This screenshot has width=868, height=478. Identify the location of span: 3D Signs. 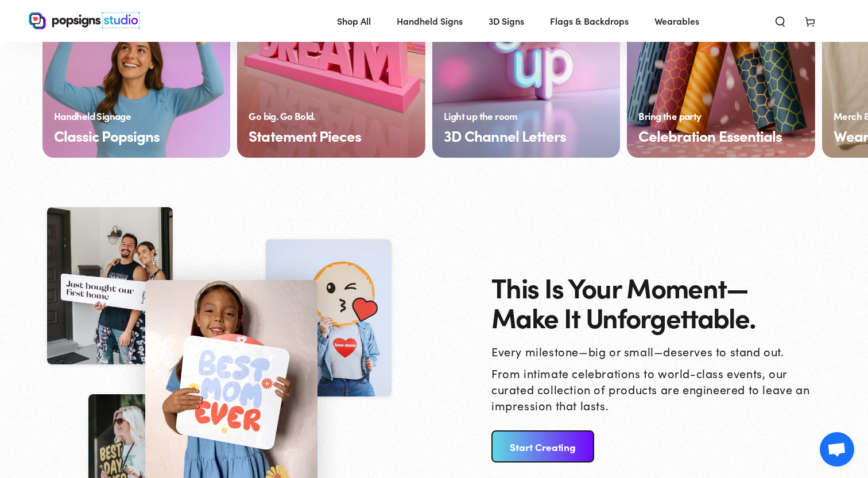
(506, 21).